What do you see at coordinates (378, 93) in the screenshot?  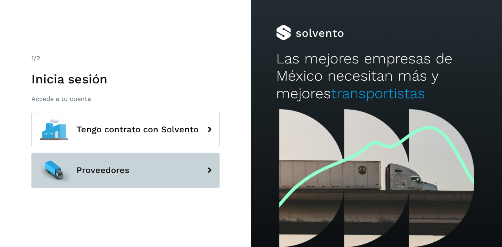 I see `span: transportistas` at bounding box center [378, 93].